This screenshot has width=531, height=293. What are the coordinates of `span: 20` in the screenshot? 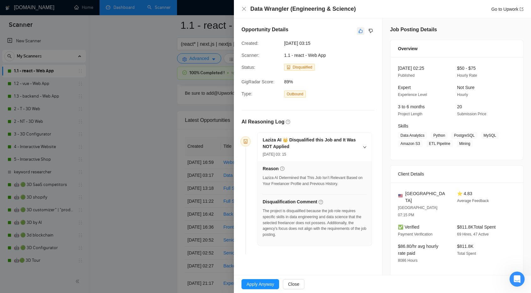 It's located at (459, 107).